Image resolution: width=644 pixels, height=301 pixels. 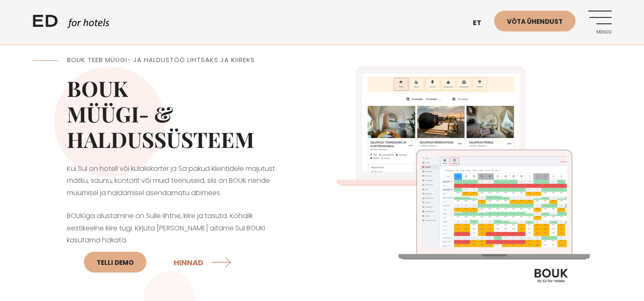 I want to click on a: HINNAD, so click(x=203, y=262).